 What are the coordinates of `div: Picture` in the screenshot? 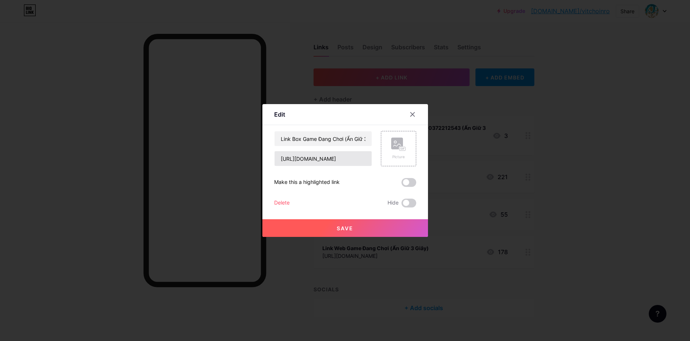 It's located at (399, 157).